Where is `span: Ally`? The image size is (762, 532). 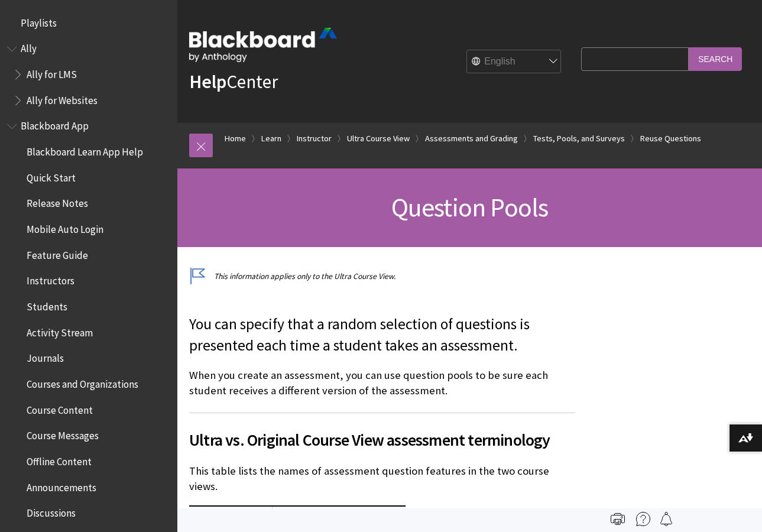
span: Ally is located at coordinates (29, 46).